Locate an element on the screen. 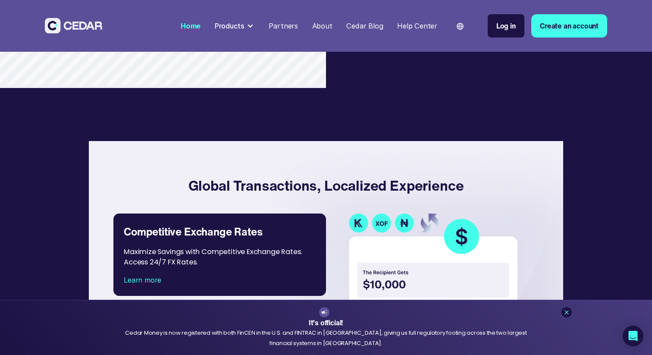 The image size is (652, 355). div: Log in is located at coordinates (506, 26).